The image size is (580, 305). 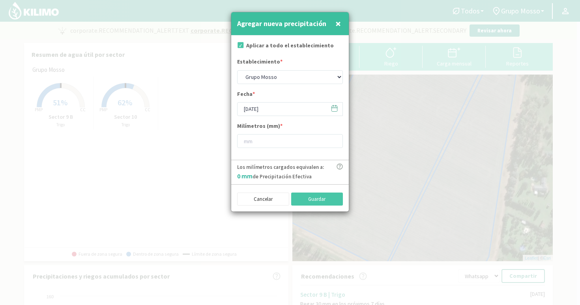 What do you see at coordinates (317, 199) in the screenshot?
I see `button: Guardar` at bounding box center [317, 199].